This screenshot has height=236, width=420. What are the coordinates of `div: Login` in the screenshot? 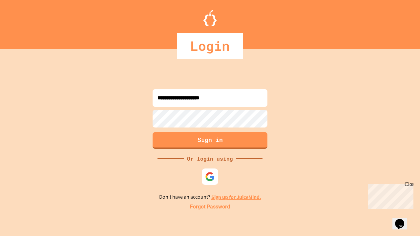 It's located at (210, 46).